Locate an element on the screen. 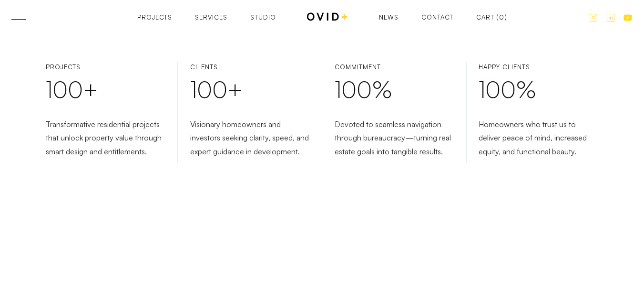  a: Services is located at coordinates (211, 18).